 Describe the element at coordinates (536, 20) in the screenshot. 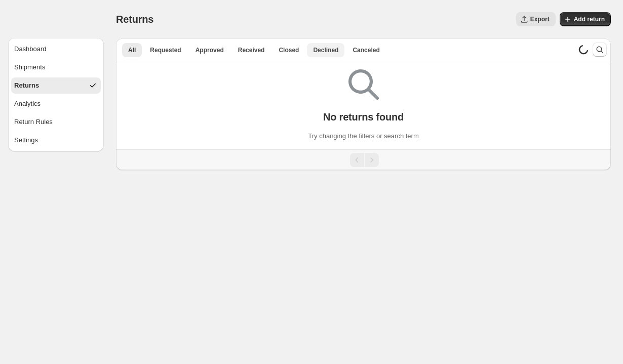

I see `button: Export` at that location.